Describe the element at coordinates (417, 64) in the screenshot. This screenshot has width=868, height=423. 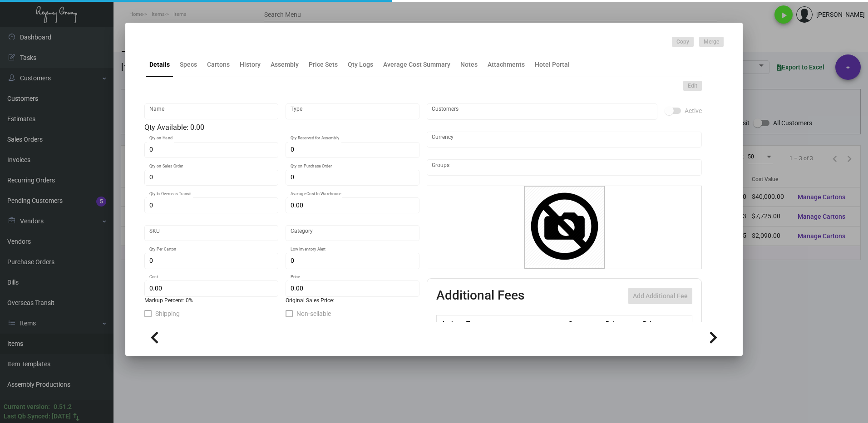
I see `div: Average Cost Summary` at that location.